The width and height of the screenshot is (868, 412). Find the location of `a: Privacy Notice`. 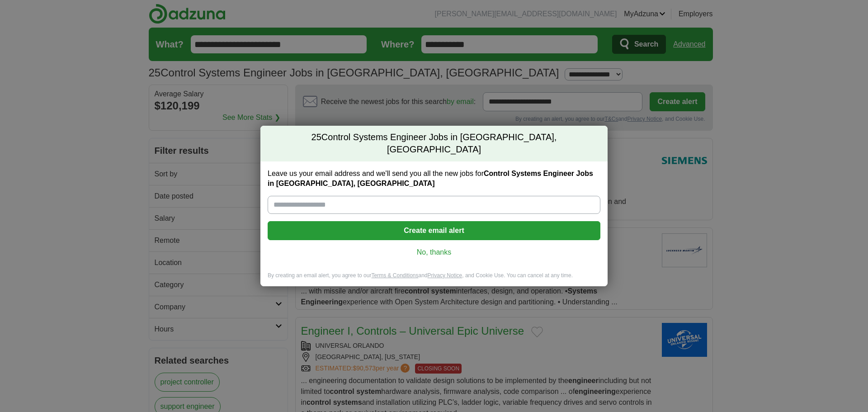

a: Privacy Notice is located at coordinates (445, 275).